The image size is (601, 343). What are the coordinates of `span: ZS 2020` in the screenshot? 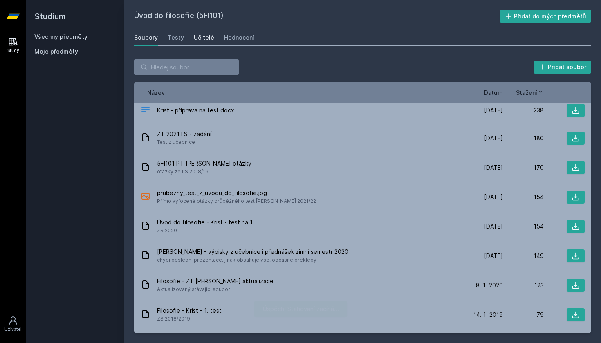 It's located at (205, 231).